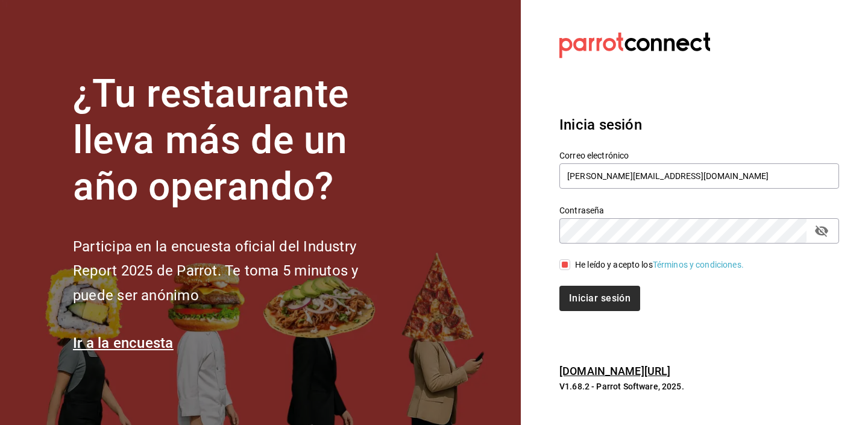  Describe the element at coordinates (699, 176) in the screenshot. I see `input: Ingresa tu correo electrónico` at that location.